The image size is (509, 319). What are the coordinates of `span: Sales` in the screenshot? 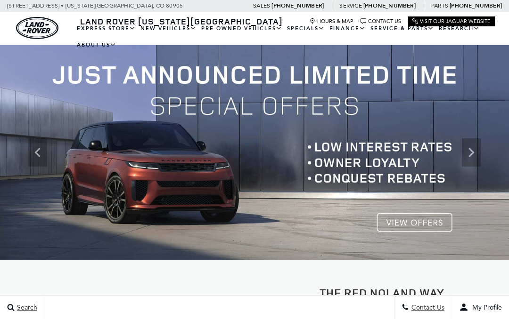 It's located at (262, 6).